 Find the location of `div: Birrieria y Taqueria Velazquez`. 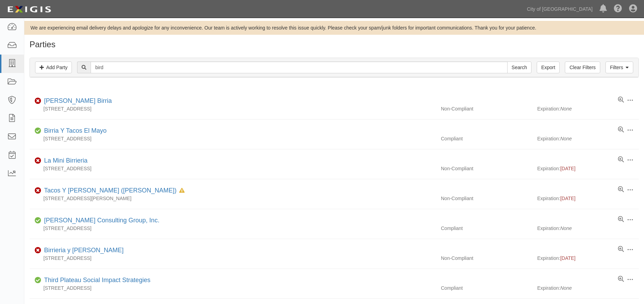

div: Birrieria y Taqueria Velazquez is located at coordinates (82, 250).